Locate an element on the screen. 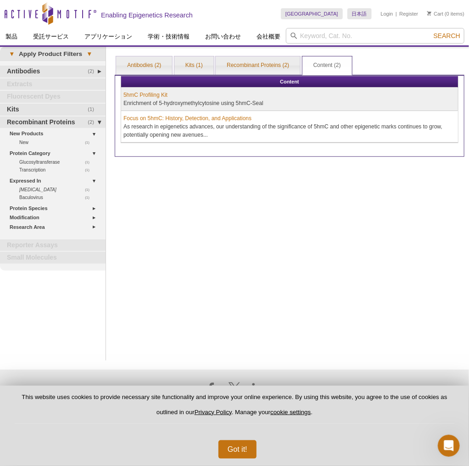 This screenshot has height=466, width=469. a: 5hmC Profiling Kit is located at coordinates (145, 95).